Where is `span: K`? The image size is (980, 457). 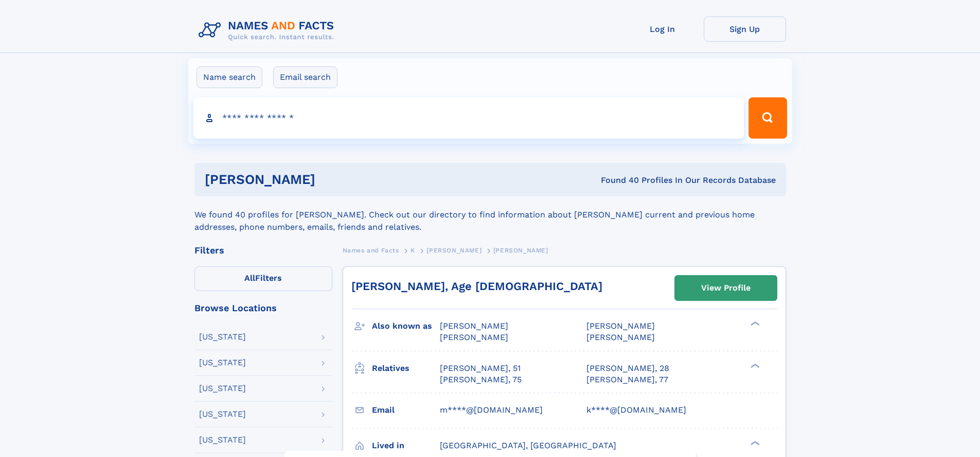 span: K is located at coordinates (413, 250).